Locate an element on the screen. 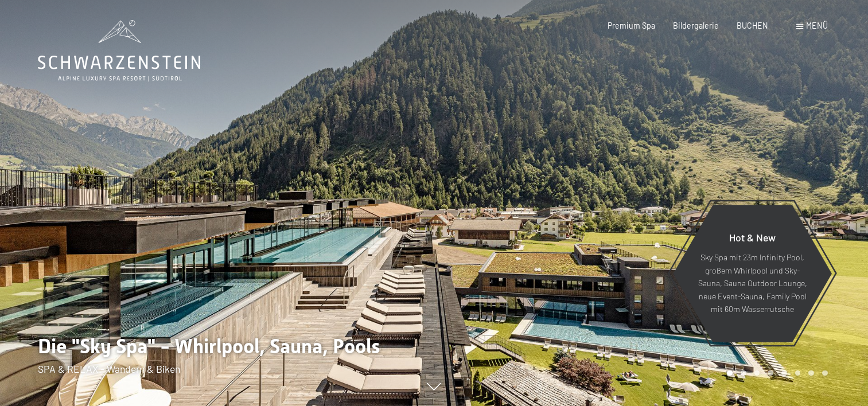  div: Carousel Page 2 is located at coordinates (743, 373).